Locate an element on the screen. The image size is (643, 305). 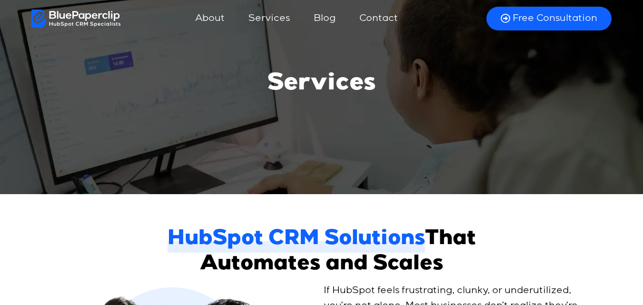
h2: That Automates and Scales is located at coordinates (322, 253).